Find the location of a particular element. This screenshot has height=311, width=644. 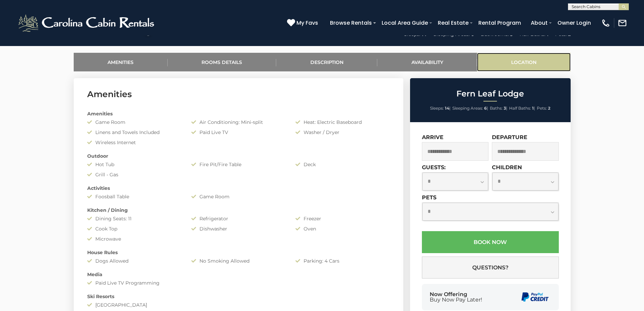

img: mail-regular-white.png is located at coordinates (622, 23).